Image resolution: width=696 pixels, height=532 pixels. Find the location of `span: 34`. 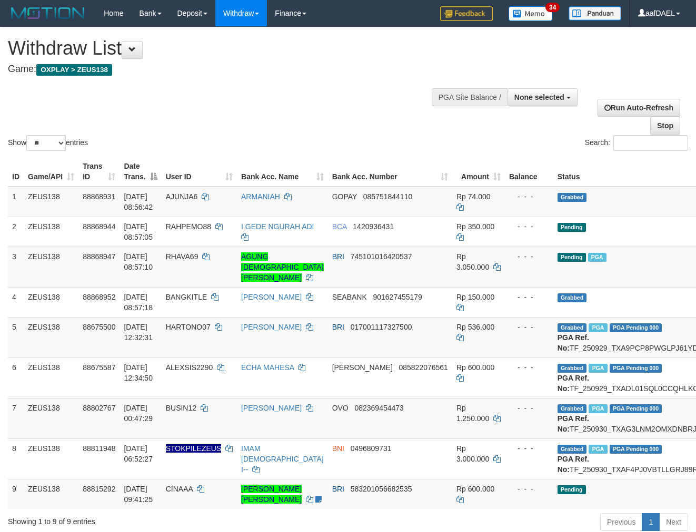

span: 34 is located at coordinates (552, 7).